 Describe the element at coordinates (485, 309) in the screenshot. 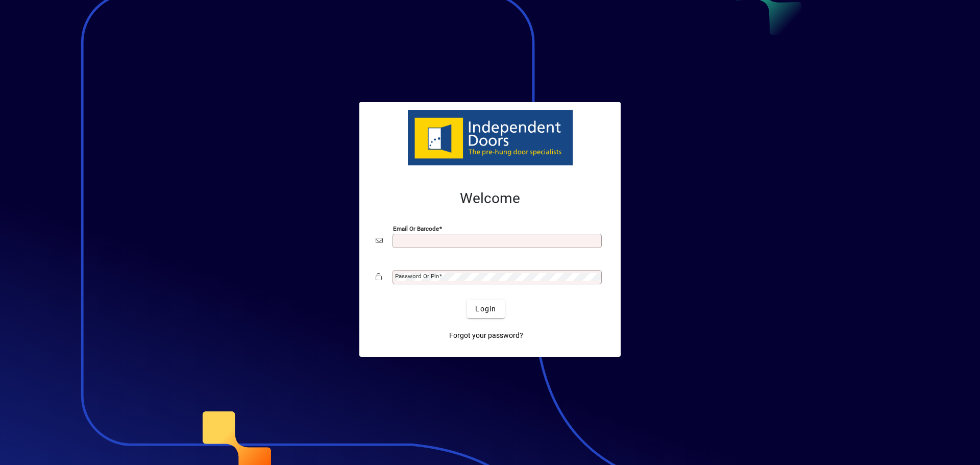

I see `span: Login` at that location.